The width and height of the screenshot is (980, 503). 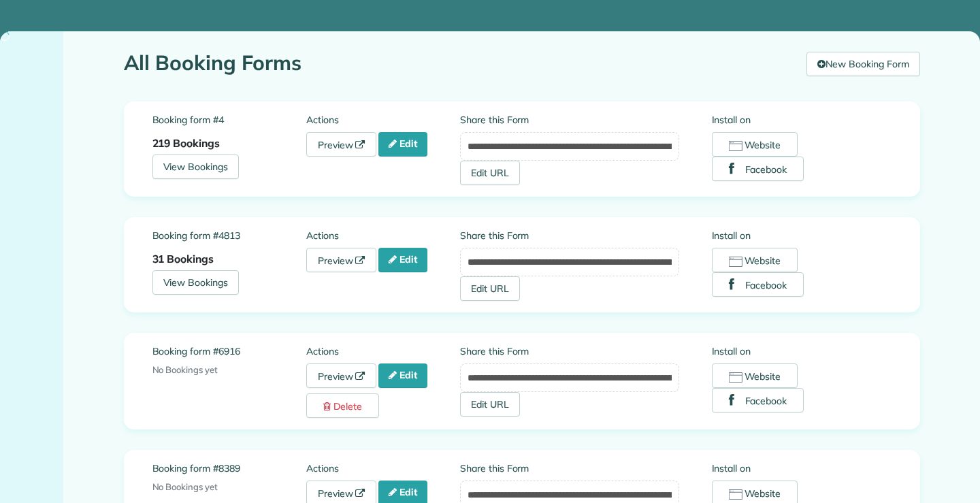 I want to click on label: Booking form #8389, so click(x=229, y=468).